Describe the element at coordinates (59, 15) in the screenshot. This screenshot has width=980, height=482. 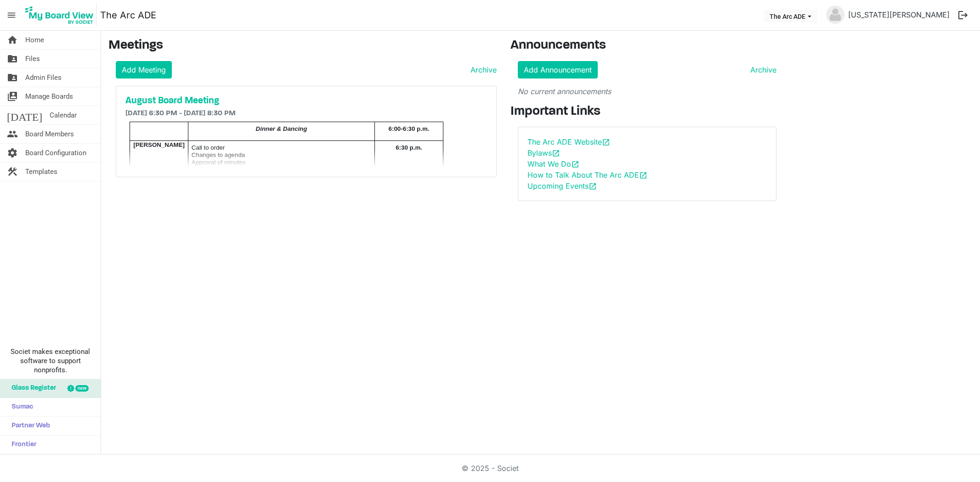
I see `img: My Board View Logo` at that location.